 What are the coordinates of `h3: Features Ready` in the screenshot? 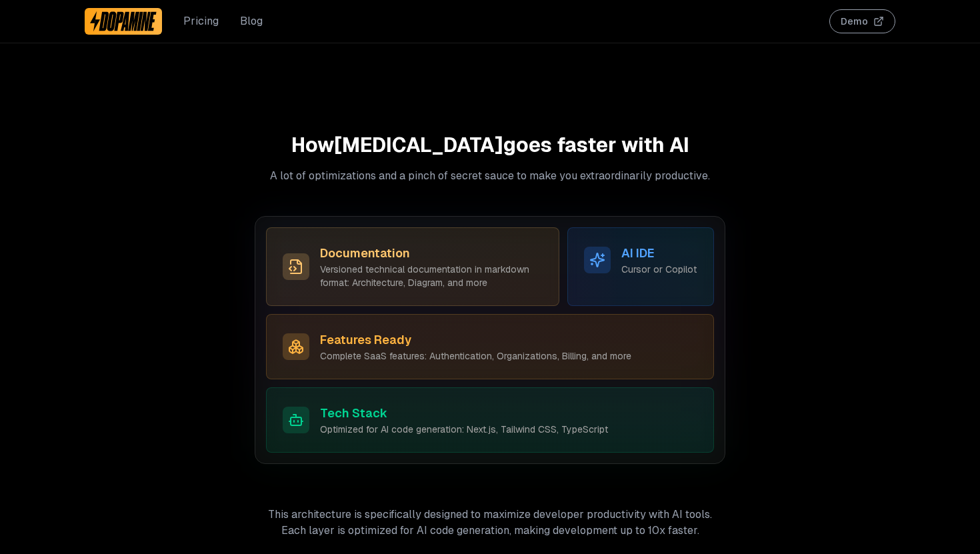 It's located at (476, 340).